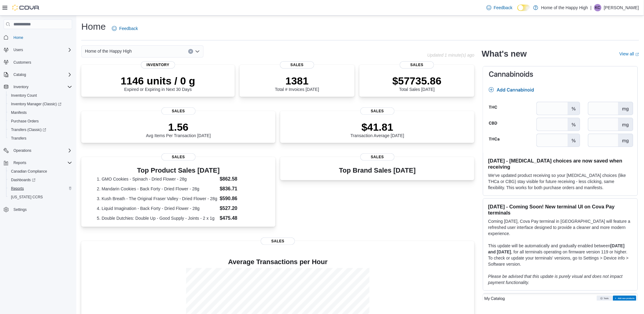 The height and width of the screenshot is (314, 644). I want to click on p: Updated 1 minute(s) ago, so click(451, 55).